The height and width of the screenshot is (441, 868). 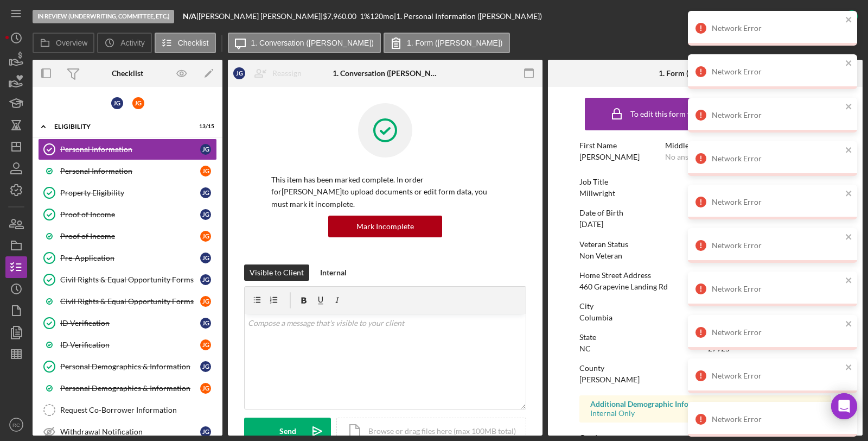 What do you see at coordinates (121, 126) in the screenshot?
I see `div: Eligibility` at bounding box center [121, 126].